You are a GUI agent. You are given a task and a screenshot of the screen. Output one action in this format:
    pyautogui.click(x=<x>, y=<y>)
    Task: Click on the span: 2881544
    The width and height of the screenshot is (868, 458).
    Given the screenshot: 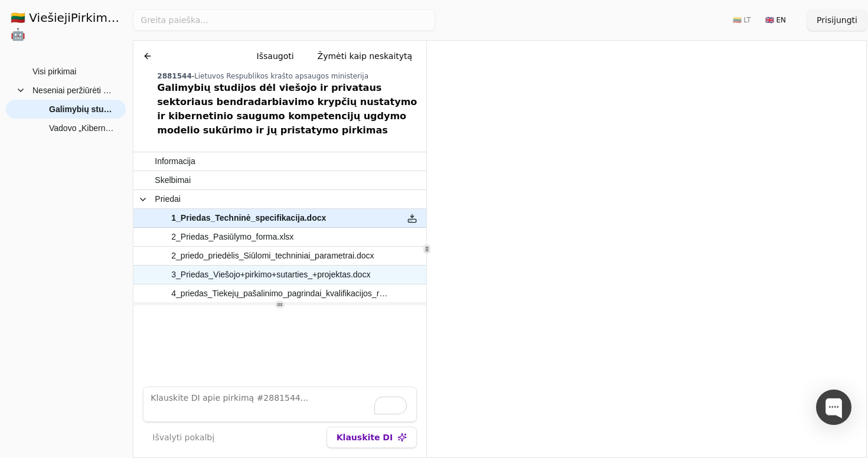 What is the action you would take?
    pyautogui.click(x=174, y=76)
    